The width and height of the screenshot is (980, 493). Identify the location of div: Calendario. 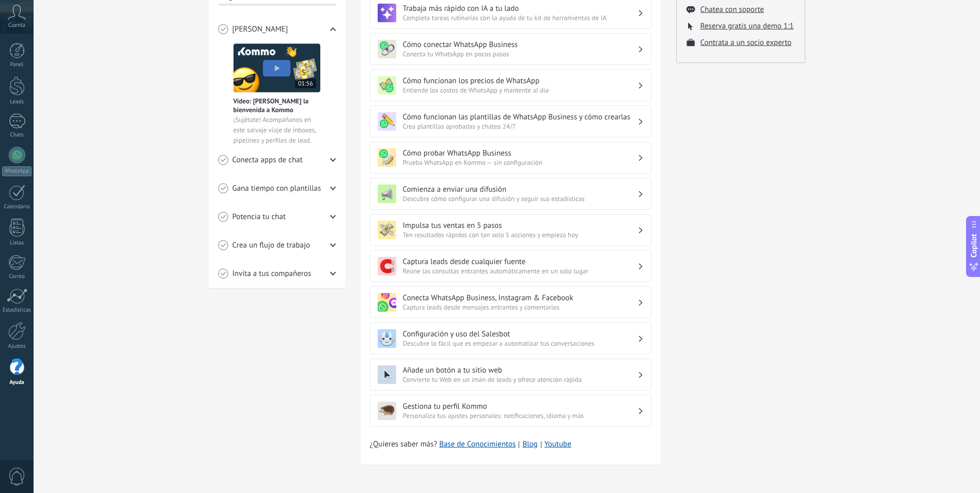
(17, 207).